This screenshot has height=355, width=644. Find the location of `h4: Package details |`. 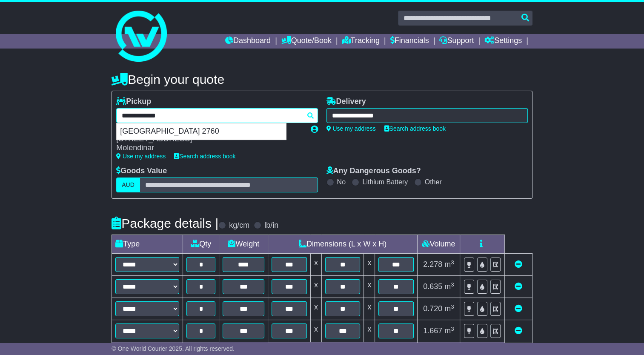

h4: Package details | is located at coordinates (165, 223).